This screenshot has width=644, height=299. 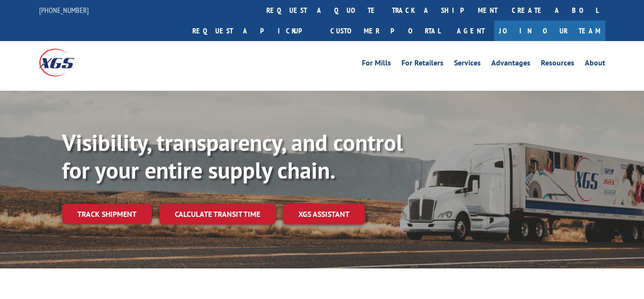 I want to click on a: Join Our Team, so click(x=550, y=31).